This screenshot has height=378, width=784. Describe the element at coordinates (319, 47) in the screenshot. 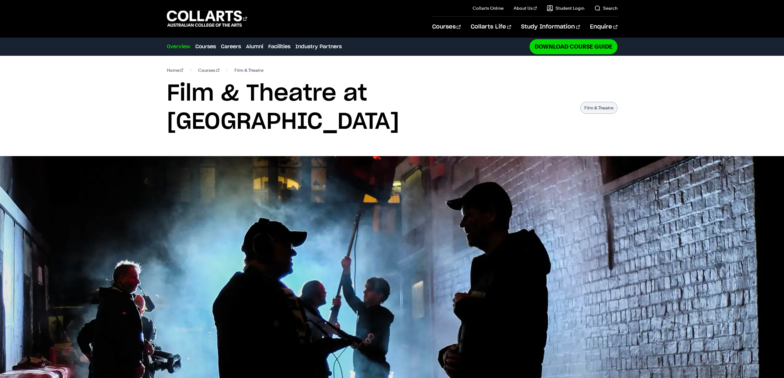

I see `a: Industry Partners` at that location.